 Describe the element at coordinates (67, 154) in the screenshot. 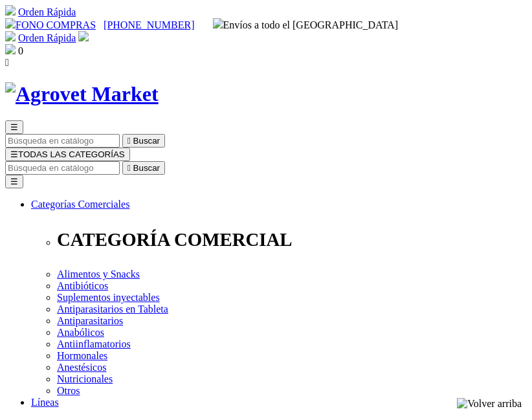

I see `button: ☰TODAS LAS CATEGORÍAS` at that location.